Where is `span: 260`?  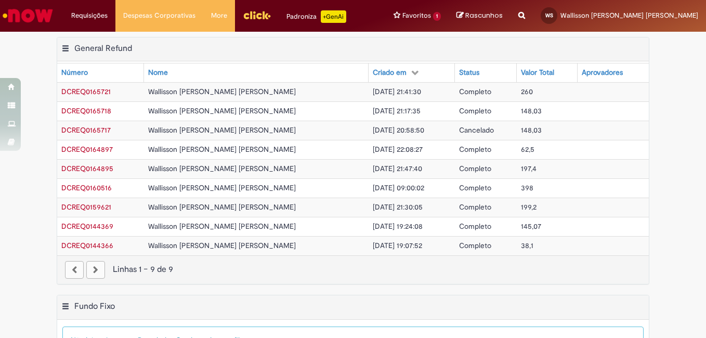 span: 260 is located at coordinates (526, 91).